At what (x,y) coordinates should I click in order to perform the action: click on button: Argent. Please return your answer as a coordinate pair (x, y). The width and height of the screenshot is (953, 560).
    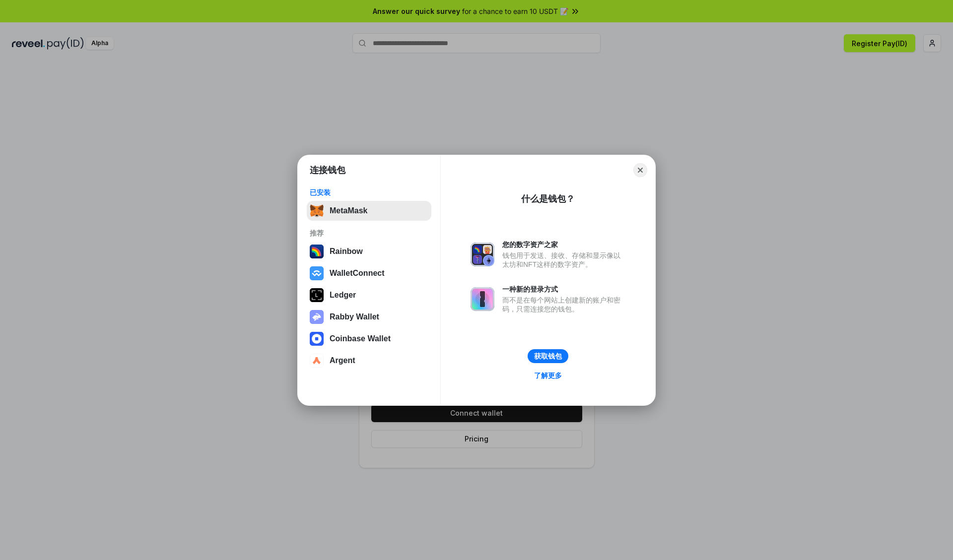
    Looking at the image, I should click on (369, 361).